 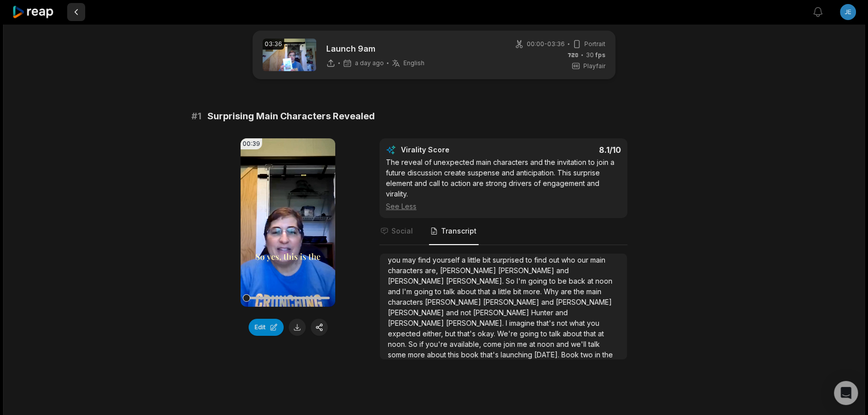 I want to click on span: if, so click(x=422, y=344).